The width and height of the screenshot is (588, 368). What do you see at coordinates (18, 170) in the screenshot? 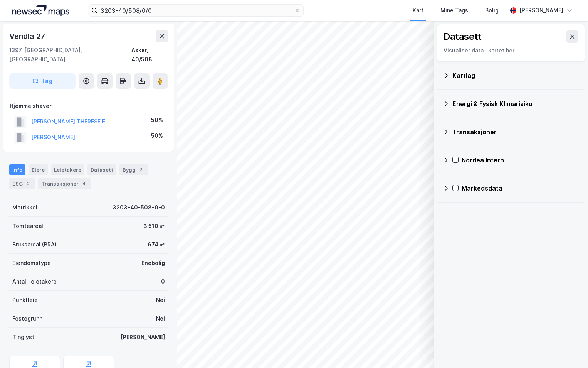
I see `div: Info` at bounding box center [18, 170].